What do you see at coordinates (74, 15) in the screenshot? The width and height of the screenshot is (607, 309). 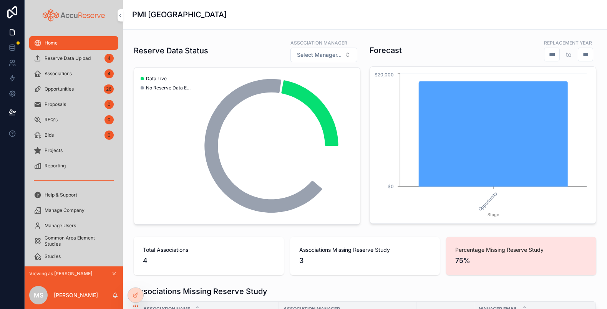 I see `img: App logo` at bounding box center [74, 15].